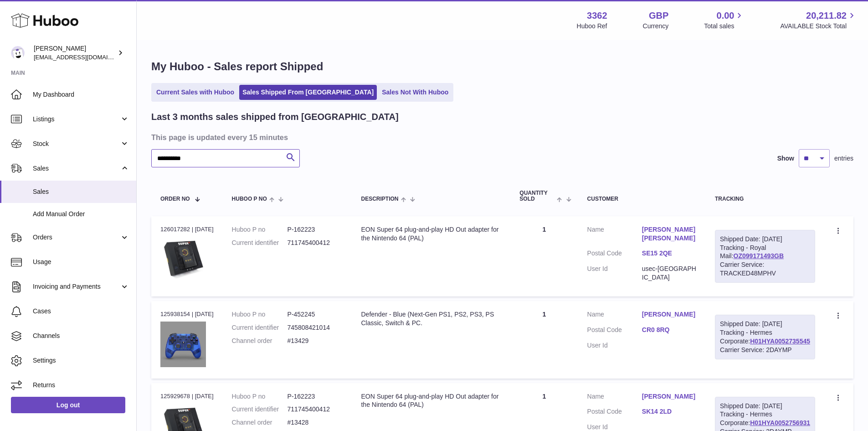 This screenshot has width=868, height=431. Describe the element at coordinates (503, 67) in the screenshot. I see `h1: My Huboo - Sales report Shipped` at that location.